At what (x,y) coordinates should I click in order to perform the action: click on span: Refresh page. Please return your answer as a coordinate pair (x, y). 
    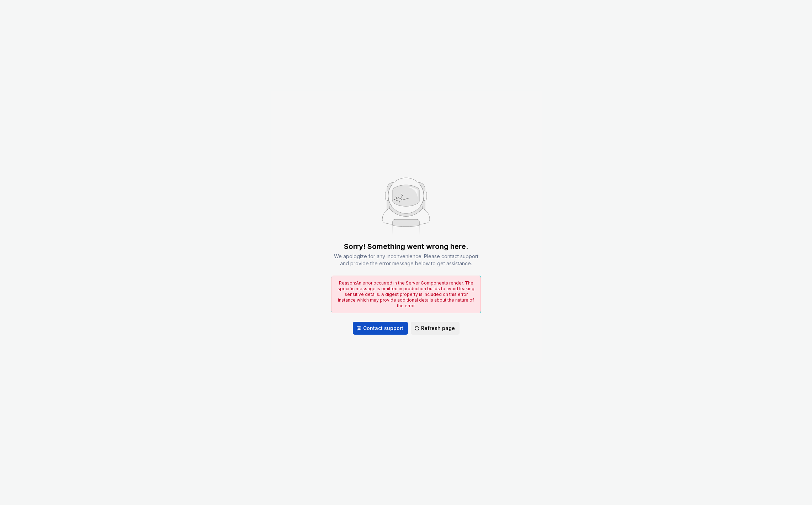
    Looking at the image, I should click on (438, 328).